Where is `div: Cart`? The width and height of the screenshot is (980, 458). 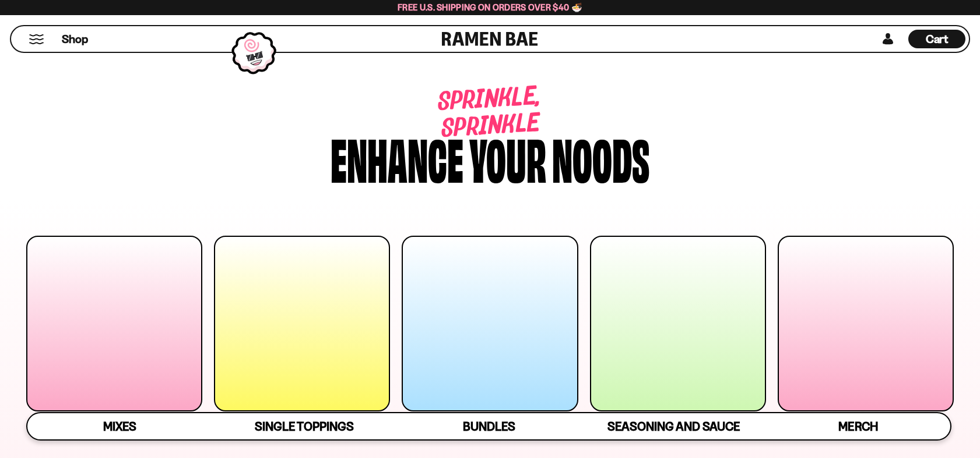 div: Cart is located at coordinates (937, 39).